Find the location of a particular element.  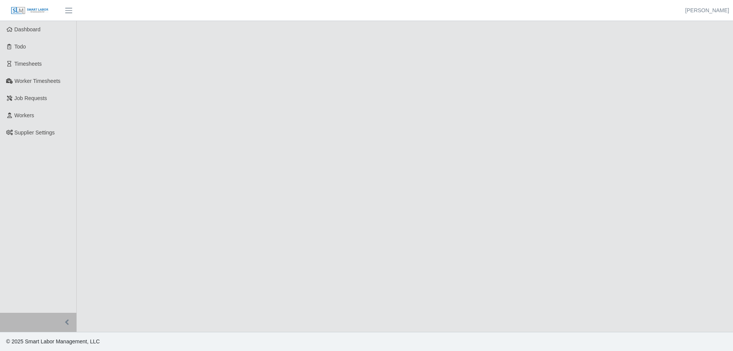

img: SLM Logo is located at coordinates (30, 11).